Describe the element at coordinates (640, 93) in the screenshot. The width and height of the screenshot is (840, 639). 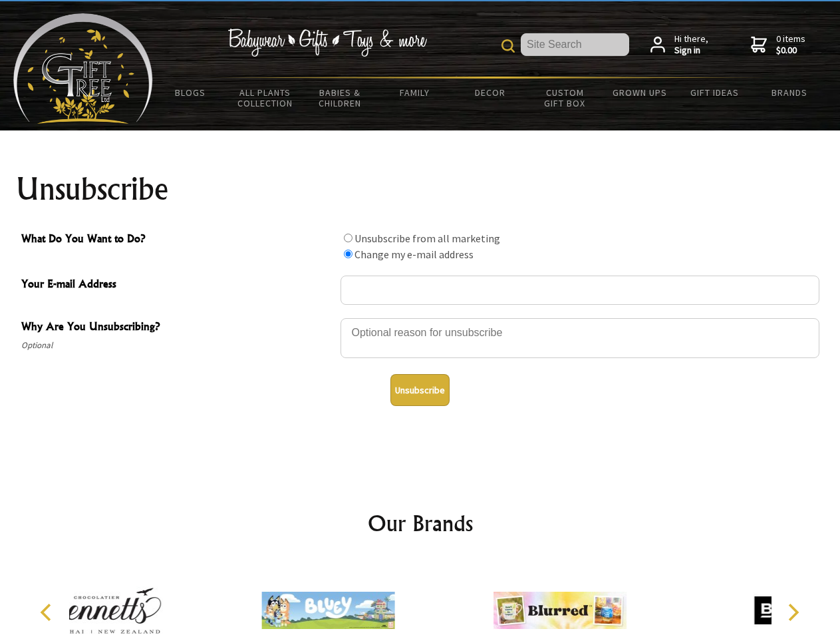
I see `a: Grown Ups` at that location.